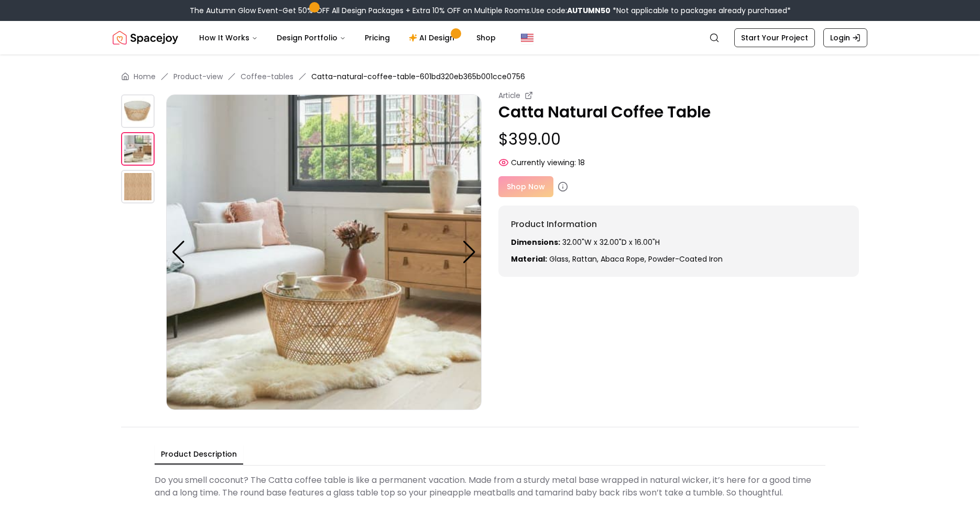 This screenshot has height=507, width=980. Describe the element at coordinates (529, 259) in the screenshot. I see `strong: Material:` at that location.